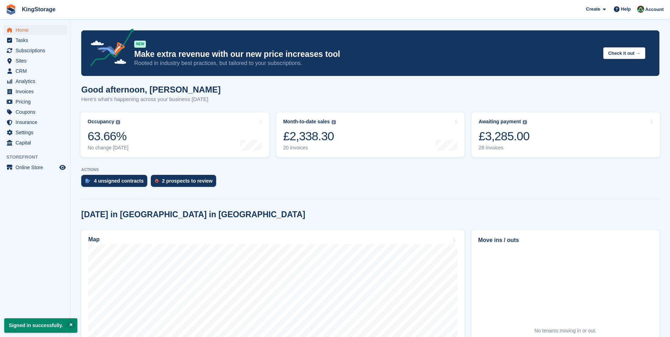 The width and height of the screenshot is (670, 337). What do you see at coordinates (37, 30) in the screenshot?
I see `span: Home` at bounding box center [37, 30].